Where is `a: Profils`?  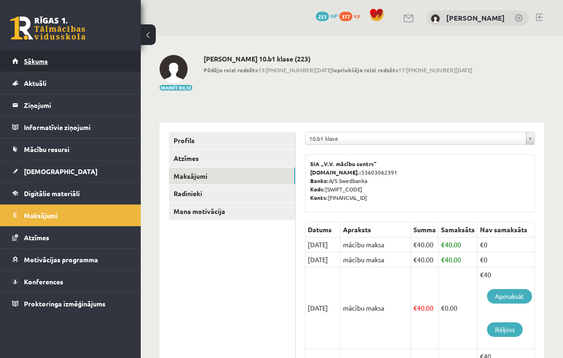 a: Profils is located at coordinates (232, 140).